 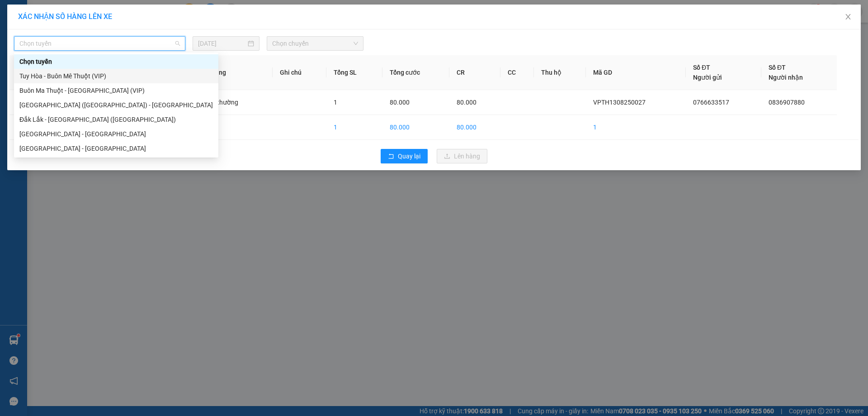 What do you see at coordinates (636, 72) in the screenshot?
I see `th: Mã GD` at bounding box center [636, 72].